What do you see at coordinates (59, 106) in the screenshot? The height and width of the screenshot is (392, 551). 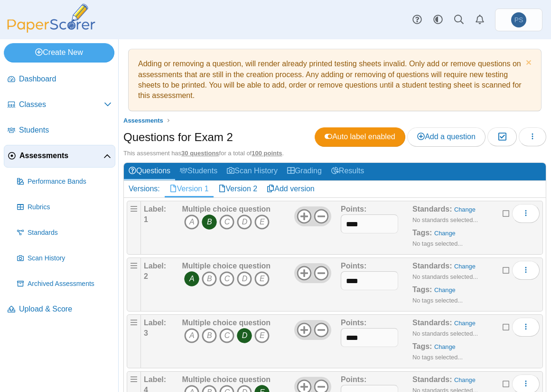 I see `a: Classes` at bounding box center [59, 106].